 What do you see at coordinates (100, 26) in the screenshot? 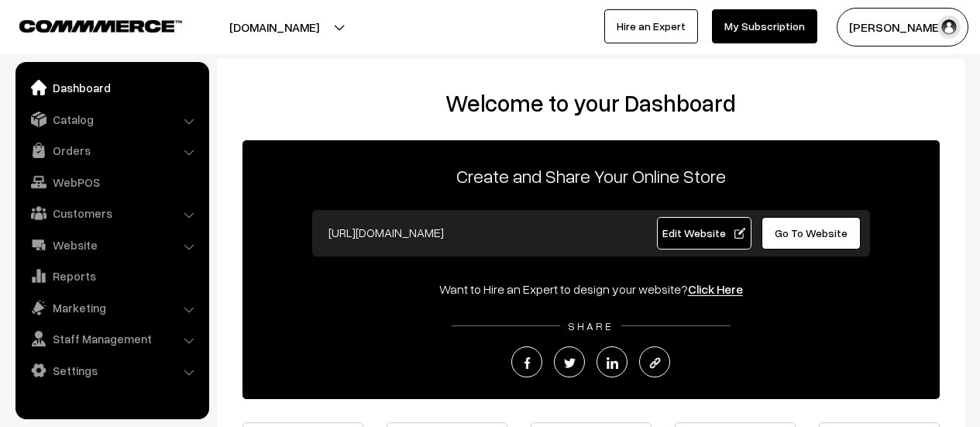
I see `img: COMMMERCE` at bounding box center [100, 26].